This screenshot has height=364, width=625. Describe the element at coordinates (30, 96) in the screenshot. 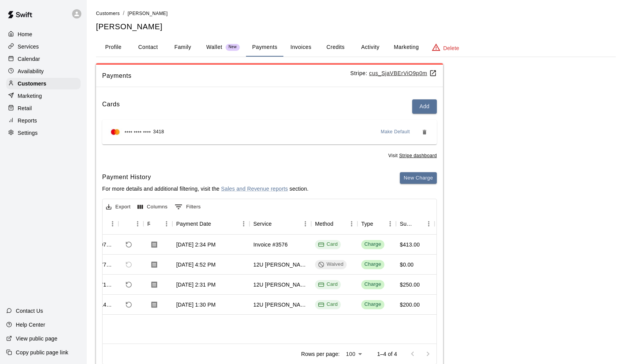

I see `p: Marketing` at that location.